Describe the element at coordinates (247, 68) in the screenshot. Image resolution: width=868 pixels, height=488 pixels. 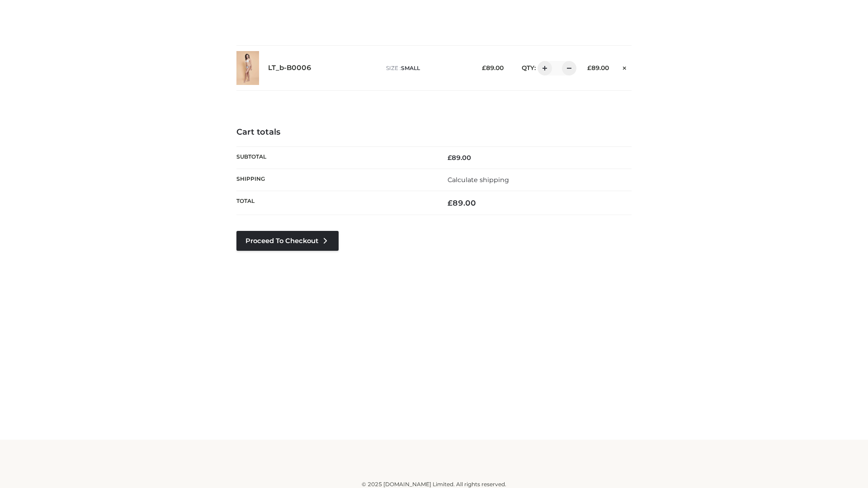
I see `img: LT_b-B0006 - SMALL` at that location.